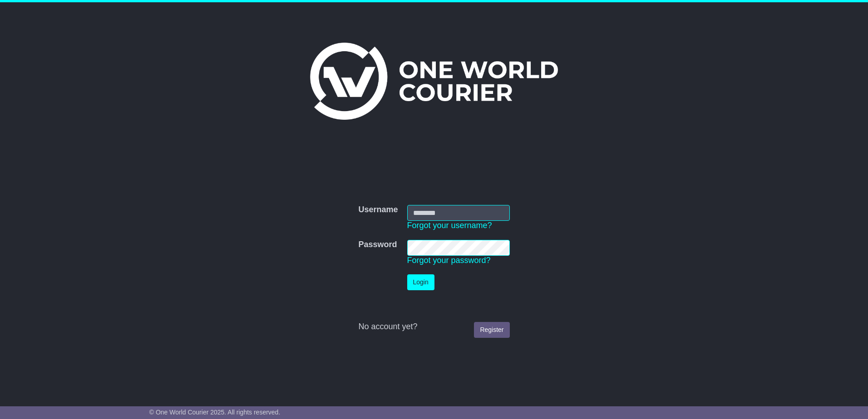 The image size is (868, 419). I want to click on button: Login, so click(421, 282).